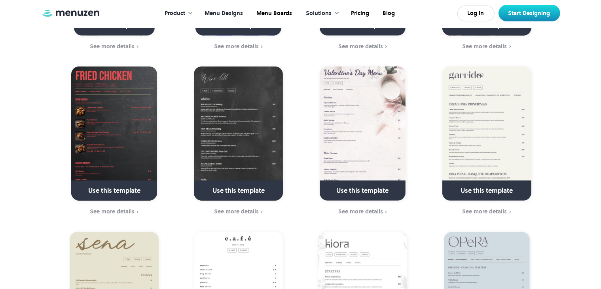 Image resolution: width=601 pixels, height=289 pixels. Describe the element at coordinates (273, 13) in the screenshot. I see `a: Menu Boards` at that location.